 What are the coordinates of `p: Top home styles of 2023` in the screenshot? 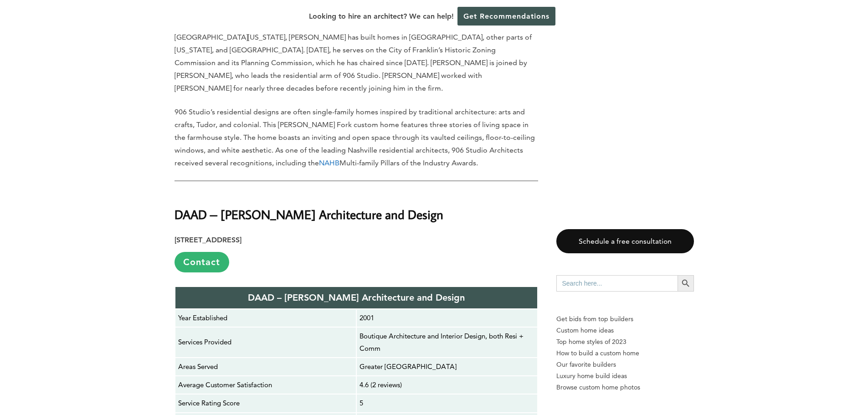 It's located at (625, 342).